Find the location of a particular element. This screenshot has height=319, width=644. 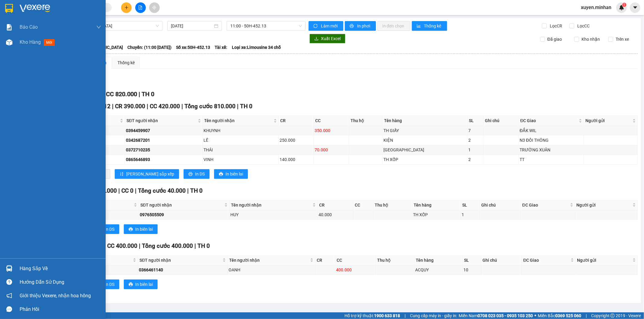

span: Tổng cước 400.000 is located at coordinates (167, 246).